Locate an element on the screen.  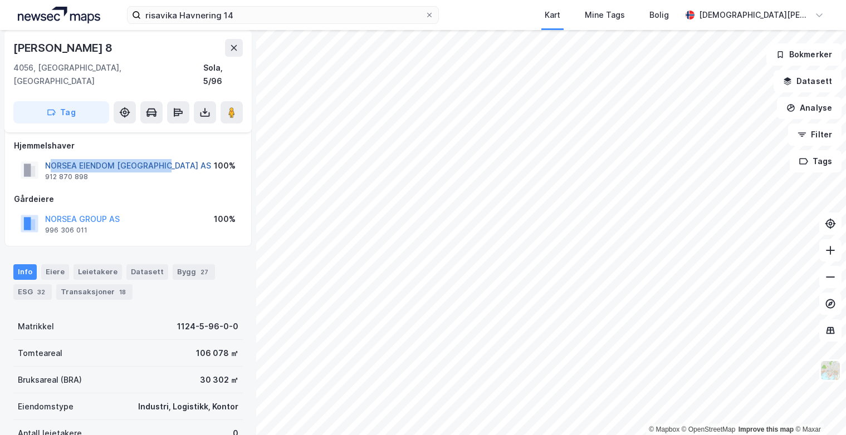
div: ESG is located at coordinates (32, 292).